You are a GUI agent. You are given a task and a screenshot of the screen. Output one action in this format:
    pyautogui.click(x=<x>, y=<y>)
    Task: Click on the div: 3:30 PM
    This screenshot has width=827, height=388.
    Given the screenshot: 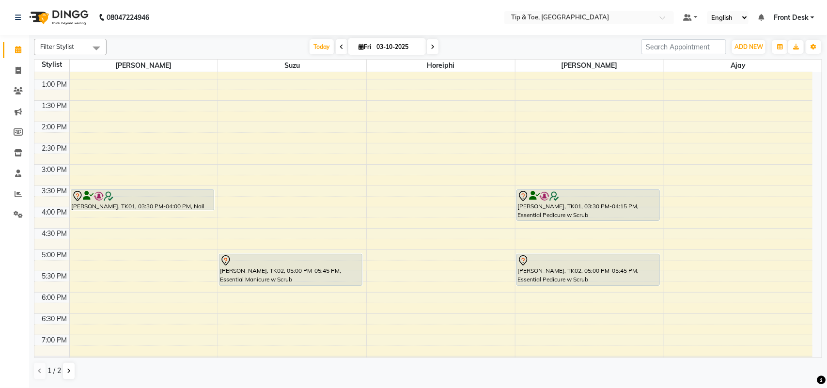 What is the action you would take?
    pyautogui.click(x=55, y=191)
    